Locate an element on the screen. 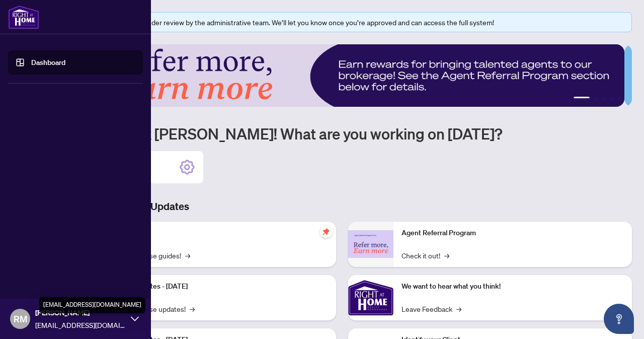  p: Self-Help is located at coordinates (217, 233).